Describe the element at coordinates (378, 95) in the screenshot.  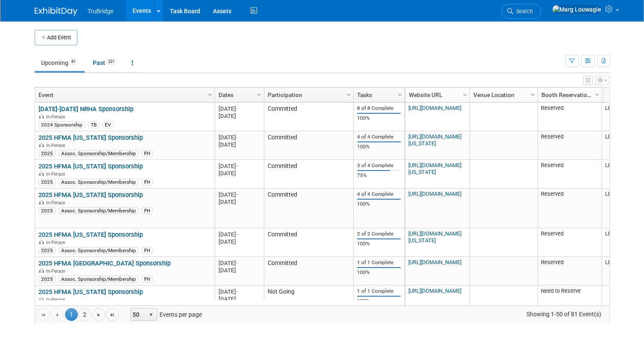
I see `a: Tasks` at that location.